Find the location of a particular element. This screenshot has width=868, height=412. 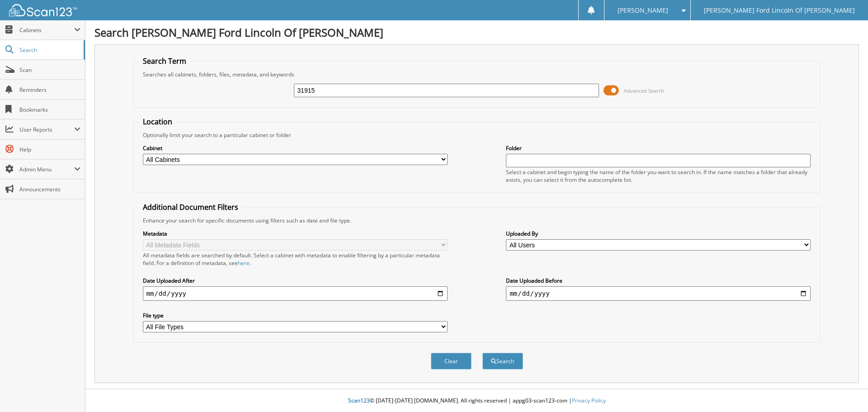

label: Metadata is located at coordinates (295, 233).